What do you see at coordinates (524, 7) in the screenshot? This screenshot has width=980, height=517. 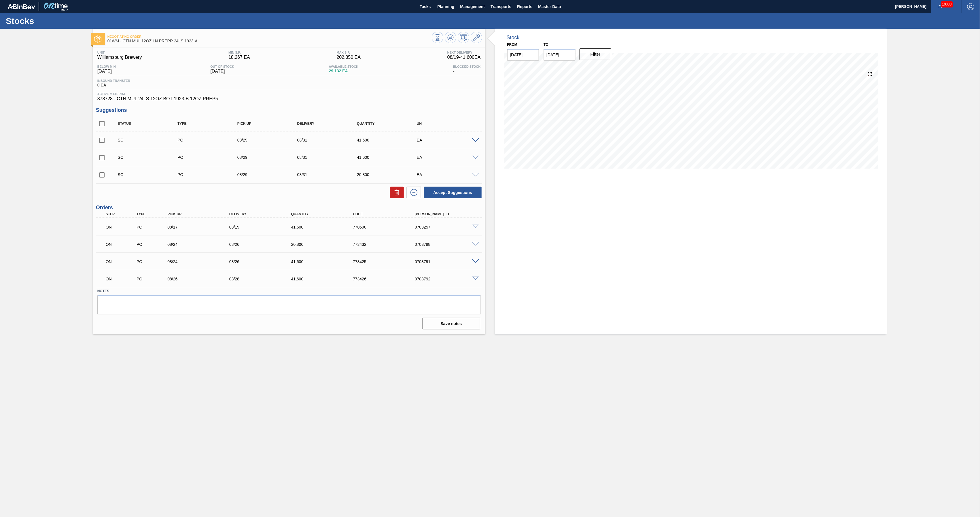 I see `span: Reports` at bounding box center [524, 7].